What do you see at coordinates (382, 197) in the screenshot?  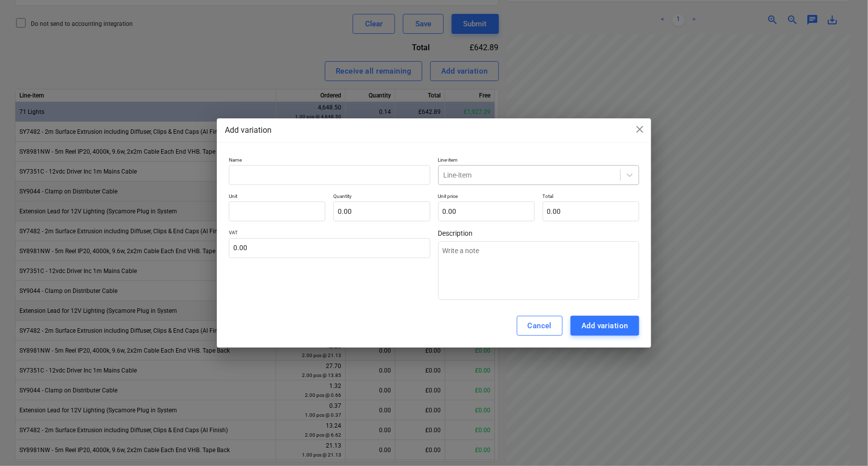 I see `p: Quantity` at bounding box center [382, 197].